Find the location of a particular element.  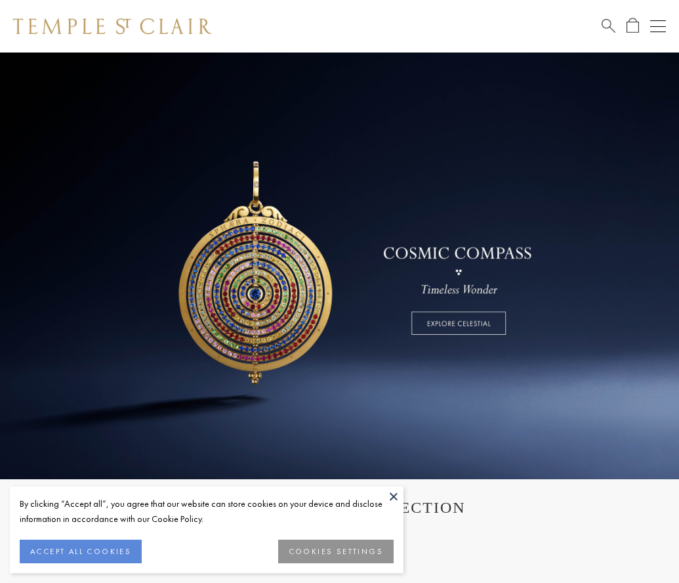

img: Temple St. Clair is located at coordinates (112, 26).